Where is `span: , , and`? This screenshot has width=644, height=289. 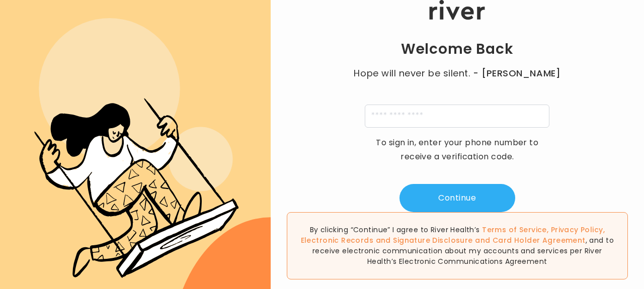 span: , , and is located at coordinates (453, 235).